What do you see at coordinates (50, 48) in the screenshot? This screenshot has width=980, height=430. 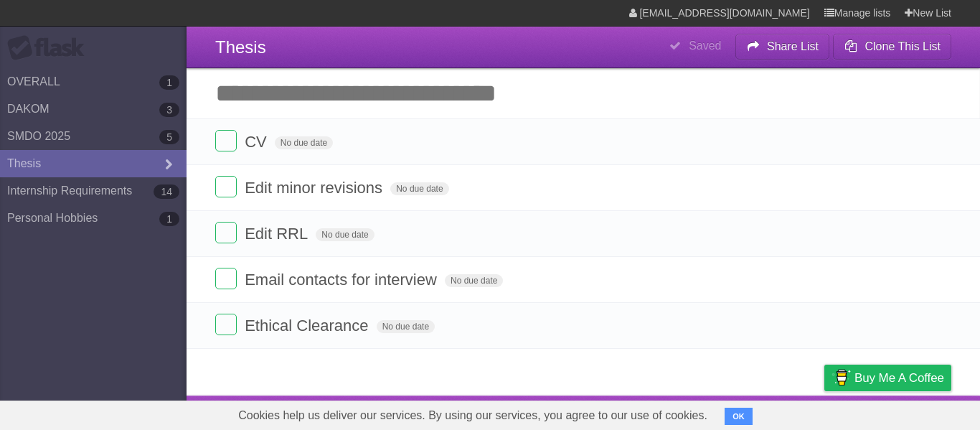 I see `div: Flask` at bounding box center [50, 48].